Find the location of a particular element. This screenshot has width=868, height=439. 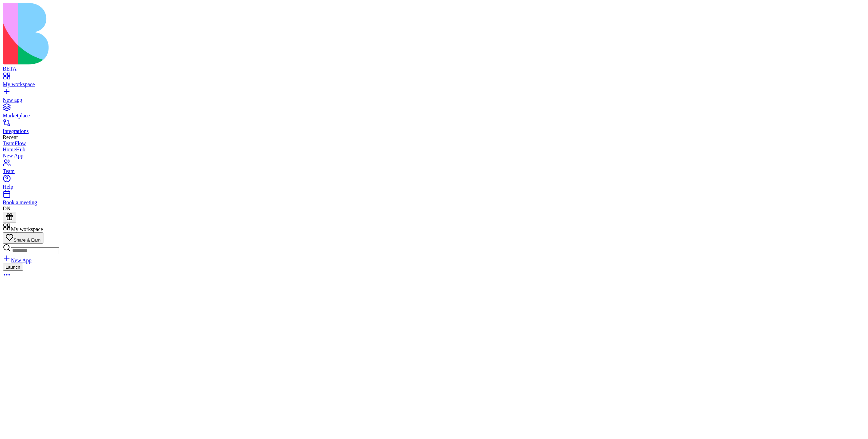

a: TeamFlow is located at coordinates (434, 144).